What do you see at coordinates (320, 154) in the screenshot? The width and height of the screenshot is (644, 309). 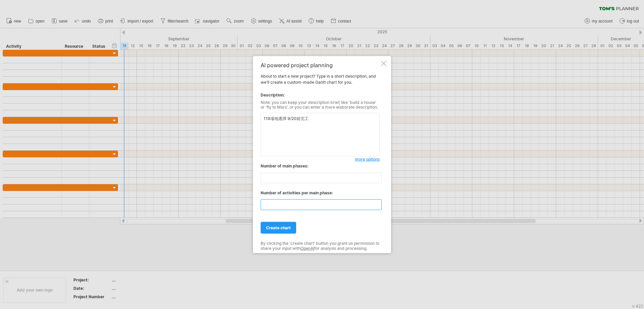 I see `div: About to start a new project? Type in a short description, and we'll create a custom-made Gantt c...` at bounding box center [320, 154].